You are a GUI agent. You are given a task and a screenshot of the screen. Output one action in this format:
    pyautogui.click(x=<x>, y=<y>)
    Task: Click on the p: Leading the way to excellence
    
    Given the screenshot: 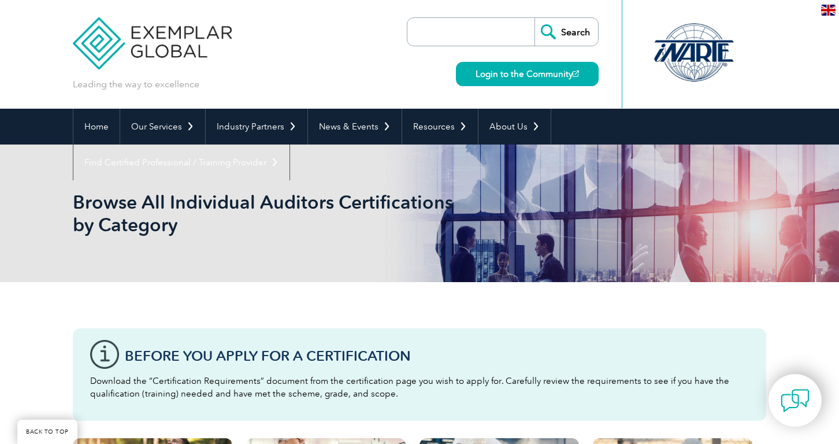 What is the action you would take?
    pyautogui.click(x=136, y=84)
    